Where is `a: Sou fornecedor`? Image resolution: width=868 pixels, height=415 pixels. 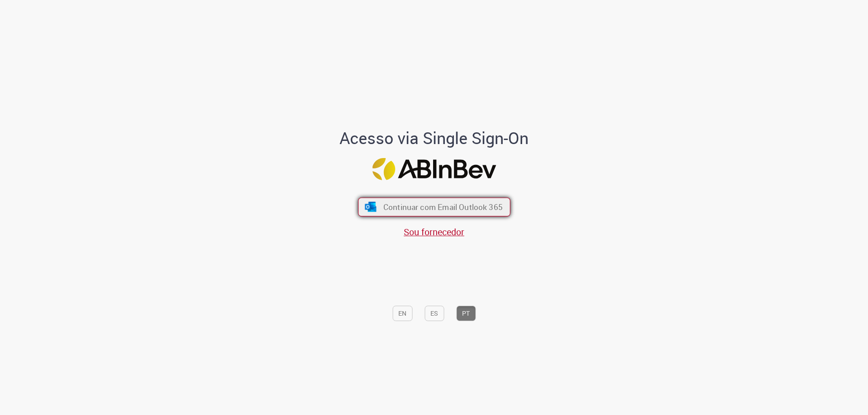
a: Sou fornecedor is located at coordinates (434, 232).